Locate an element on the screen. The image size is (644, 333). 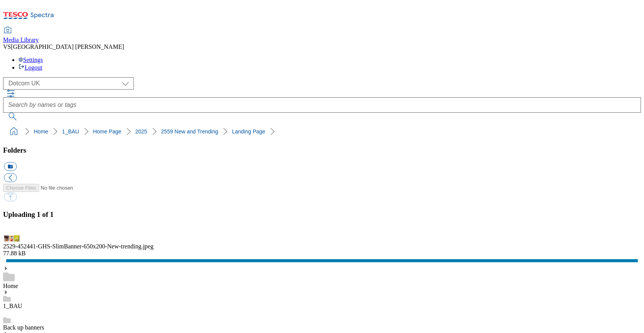
span: Media Library is located at coordinates (21, 40).